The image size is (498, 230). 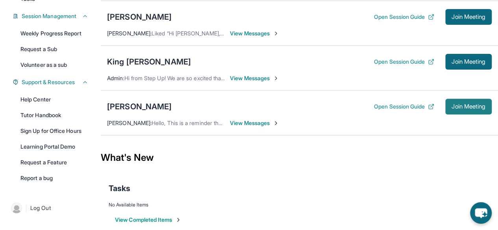 I want to click on div: What's New, so click(x=299, y=158).